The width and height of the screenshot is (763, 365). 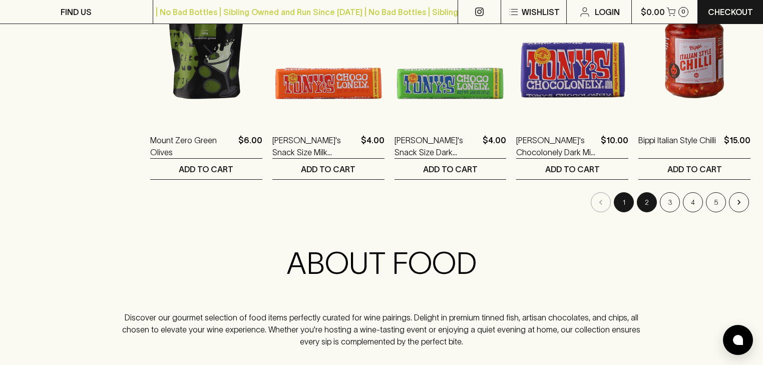 What do you see at coordinates (624, 202) in the screenshot?
I see `button: page 1` at bounding box center [624, 202].